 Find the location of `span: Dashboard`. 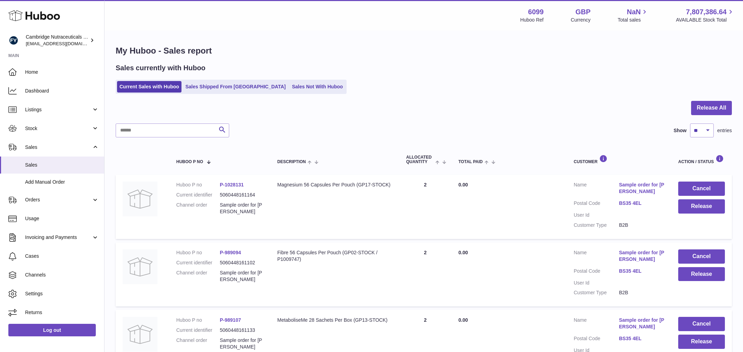

span: Dashboard is located at coordinates (62, 91).